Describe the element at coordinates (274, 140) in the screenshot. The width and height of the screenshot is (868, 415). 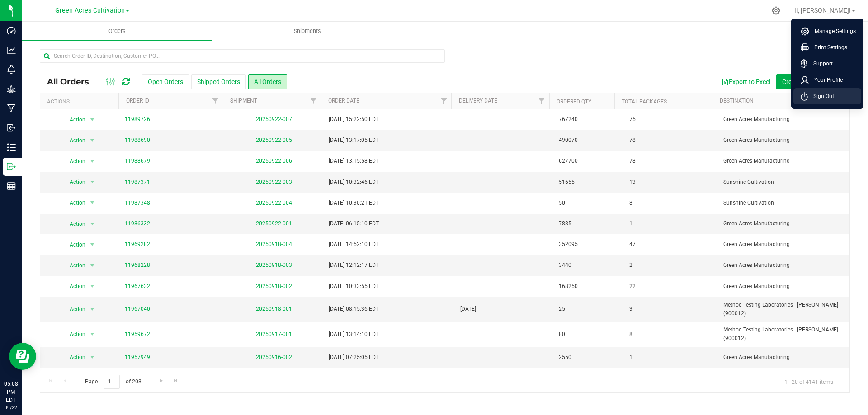
I see `a: 20250922-005` at that location.